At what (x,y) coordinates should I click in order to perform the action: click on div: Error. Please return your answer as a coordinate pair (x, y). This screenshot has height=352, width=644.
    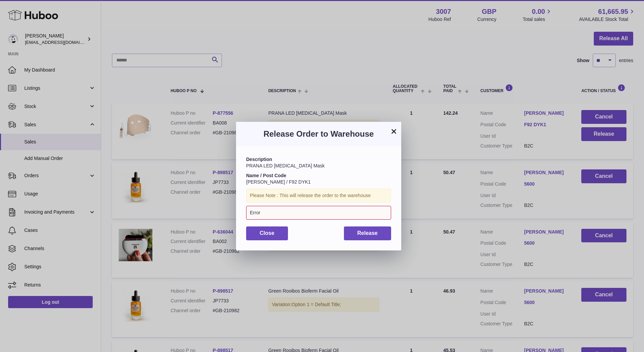
    Looking at the image, I should click on (318, 213).